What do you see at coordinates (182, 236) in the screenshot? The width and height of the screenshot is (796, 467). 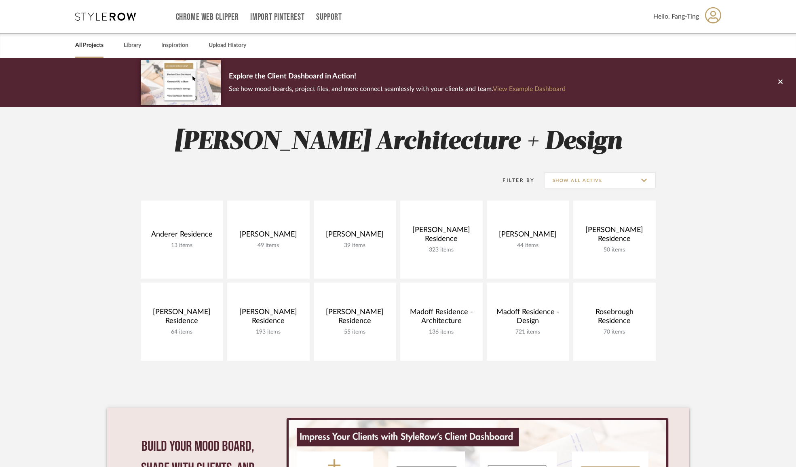 I see `div: Anderer Residence` at bounding box center [182, 236].